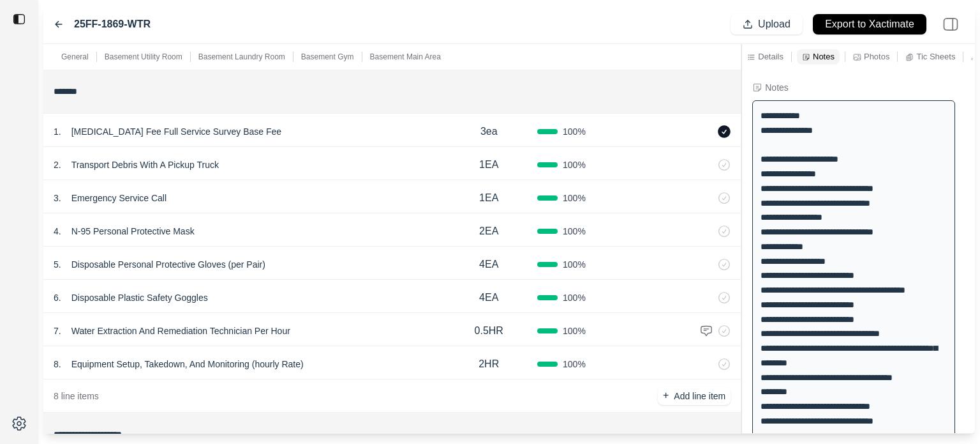 This screenshot has height=444, width=980. Describe the element at coordinates (824, 56) in the screenshot. I see `p: Notes` at that location.